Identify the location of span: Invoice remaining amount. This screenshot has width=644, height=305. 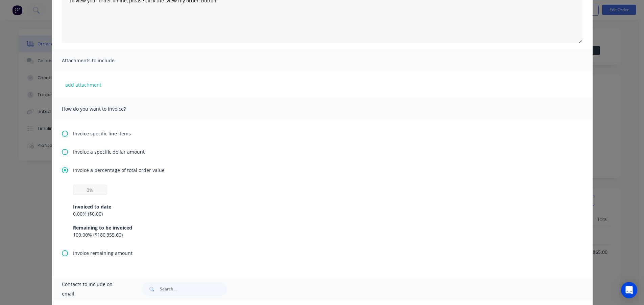
(103, 253).